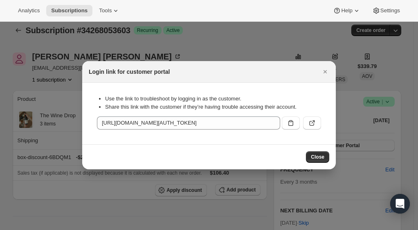  What do you see at coordinates (129, 72) in the screenshot?
I see `h2: Login link for customer portal` at bounding box center [129, 72].